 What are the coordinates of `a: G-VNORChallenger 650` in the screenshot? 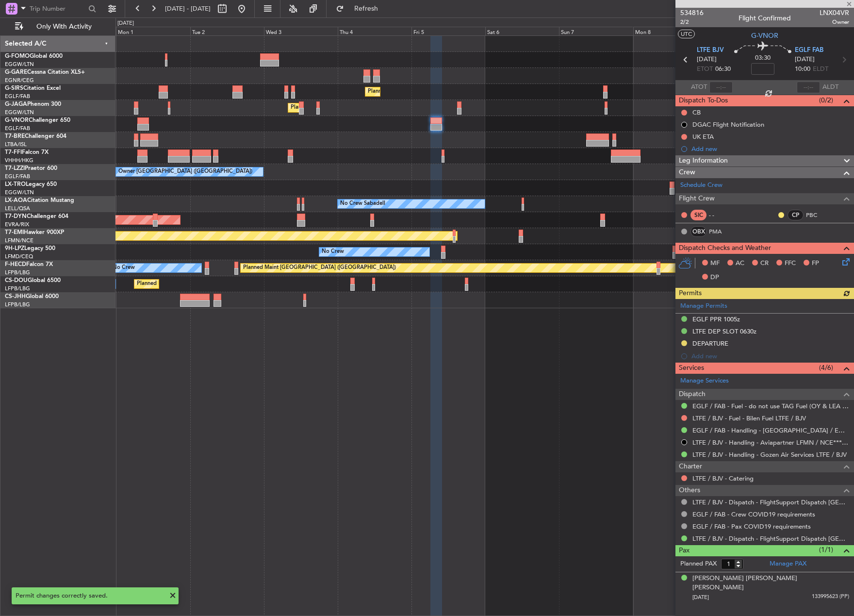 It's located at (38, 120).